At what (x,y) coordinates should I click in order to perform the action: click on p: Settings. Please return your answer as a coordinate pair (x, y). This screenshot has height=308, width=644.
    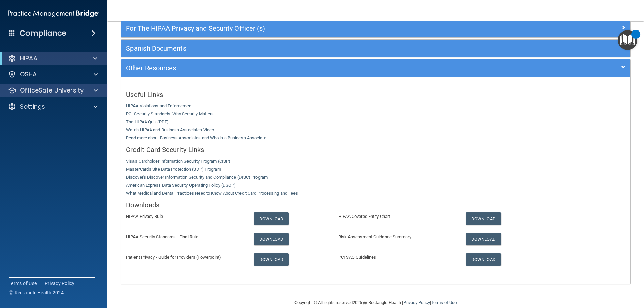
    Looking at the image, I should click on (32, 107).